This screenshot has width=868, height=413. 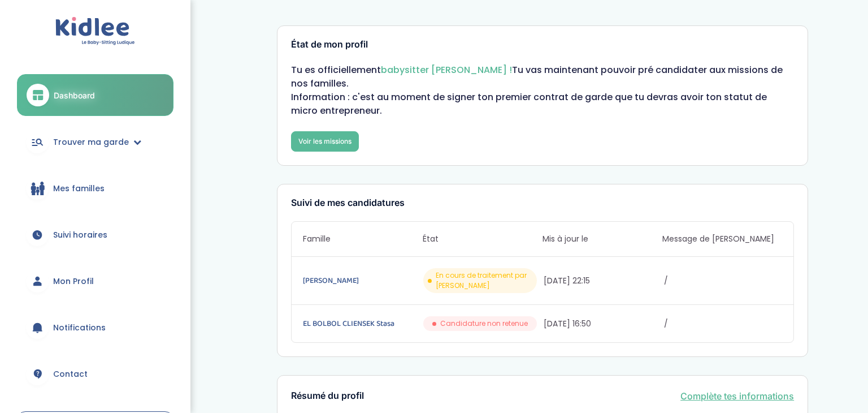 What do you see at coordinates (95, 31) in the screenshot?
I see `img: logo.svg` at bounding box center [95, 31].